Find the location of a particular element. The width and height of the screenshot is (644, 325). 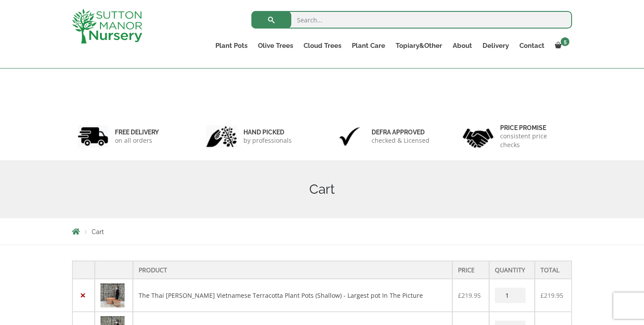

th: Product is located at coordinates (293, 270).